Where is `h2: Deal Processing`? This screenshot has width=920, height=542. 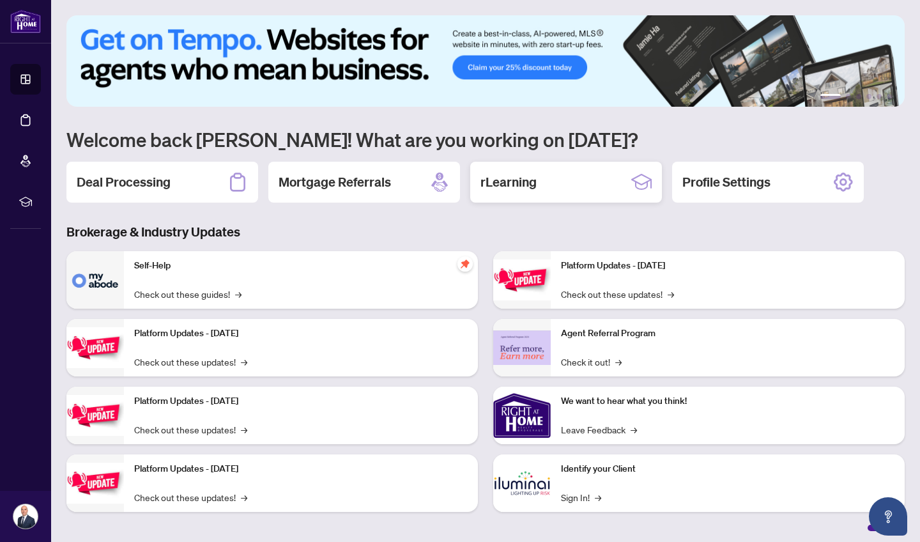
h2: Deal Processing is located at coordinates (123, 182).